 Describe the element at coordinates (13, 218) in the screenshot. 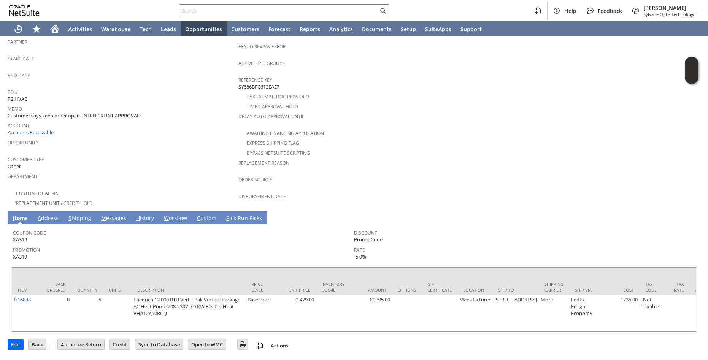

I see `span: I` at that location.